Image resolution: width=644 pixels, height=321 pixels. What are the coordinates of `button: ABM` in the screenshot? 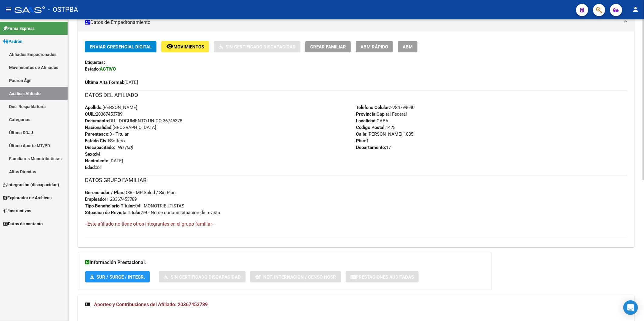 It's located at (407, 47).